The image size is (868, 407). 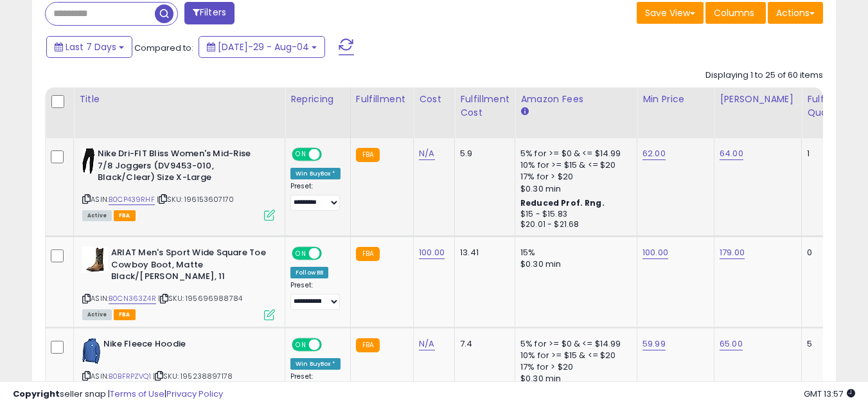 What do you see at coordinates (483, 154) in the screenshot?
I see `div: 5.9` at bounding box center [483, 154].